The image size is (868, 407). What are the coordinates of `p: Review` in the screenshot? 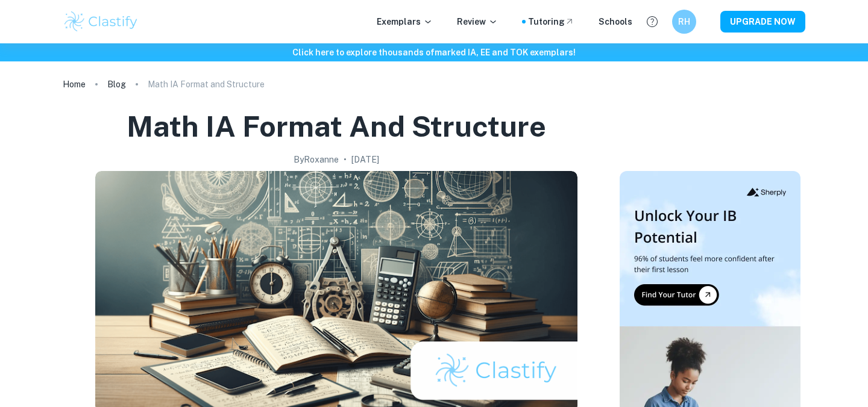 It's located at (477, 21).